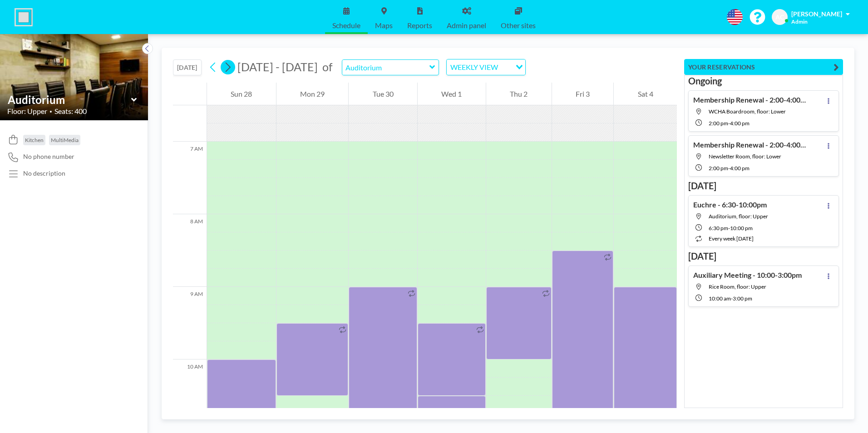 The width and height of the screenshot is (868, 433). Describe the element at coordinates (518, 25) in the screenshot. I see `span: Other sites` at that location.